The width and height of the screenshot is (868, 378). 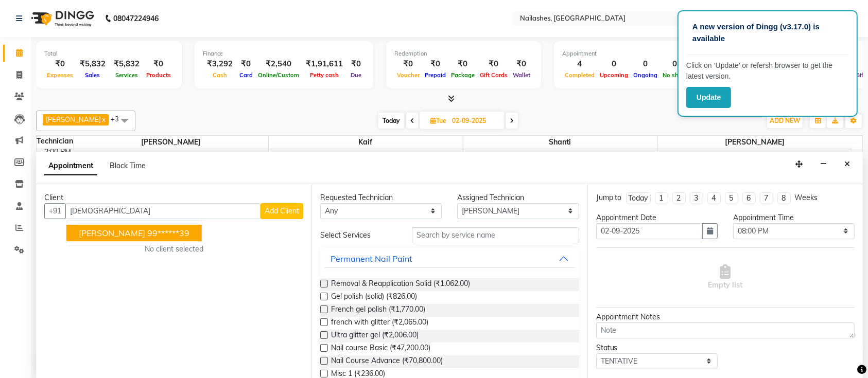 What do you see at coordinates (732, 198) in the screenshot?
I see `li: 5` at bounding box center [732, 198].